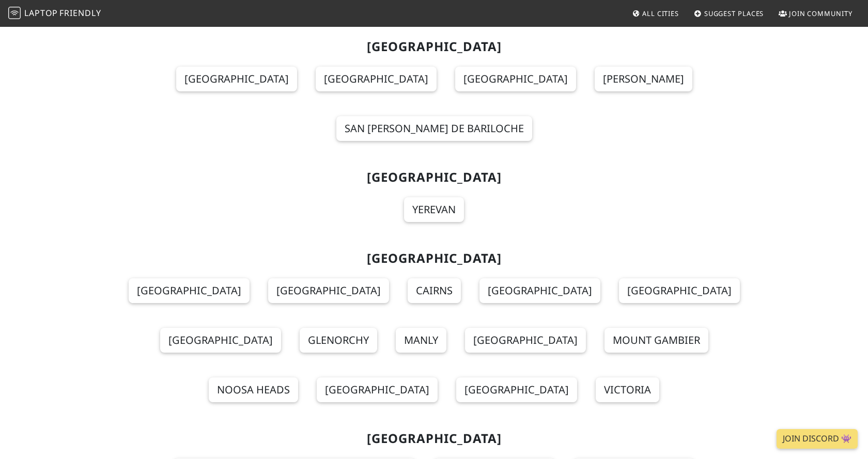 Image resolution: width=868 pixels, height=459 pixels. I want to click on img: LaptopFriendly, so click(14, 13).